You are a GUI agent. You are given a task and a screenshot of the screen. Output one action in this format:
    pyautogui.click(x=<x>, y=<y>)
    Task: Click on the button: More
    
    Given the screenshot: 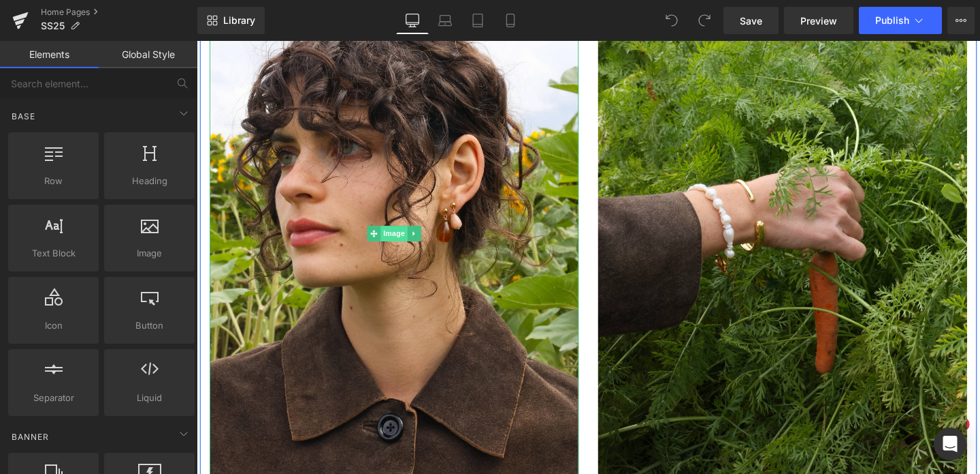 What is the action you would take?
    pyautogui.click(x=962, y=20)
    